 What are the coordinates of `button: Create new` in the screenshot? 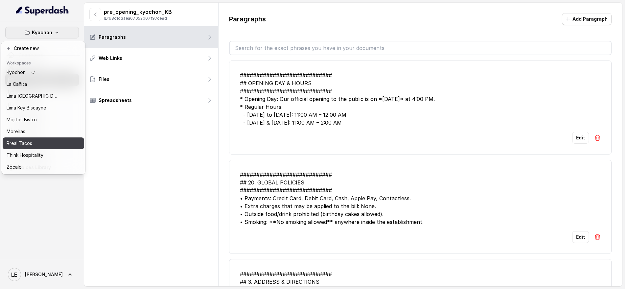 It's located at (43, 48).